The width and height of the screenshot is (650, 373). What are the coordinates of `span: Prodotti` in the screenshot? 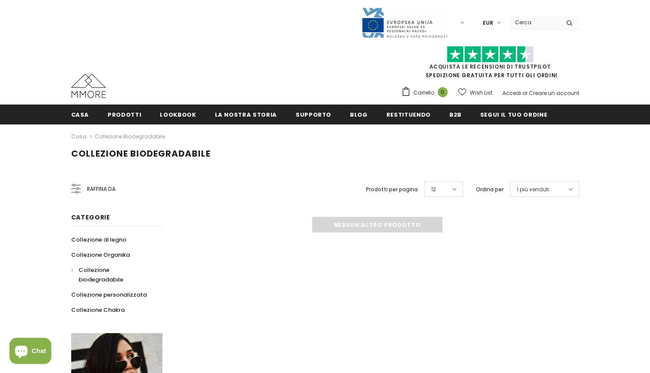 It's located at (124, 115).